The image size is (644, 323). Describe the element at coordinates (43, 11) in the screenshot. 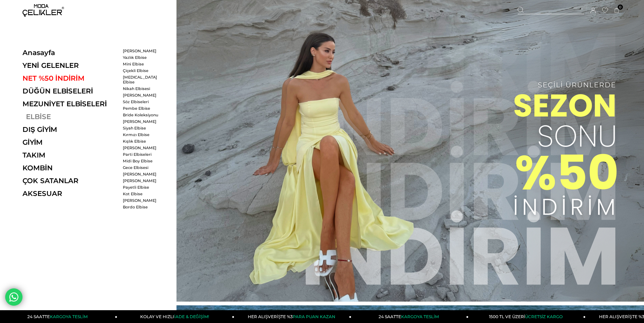

I see `img: logo` at that location.